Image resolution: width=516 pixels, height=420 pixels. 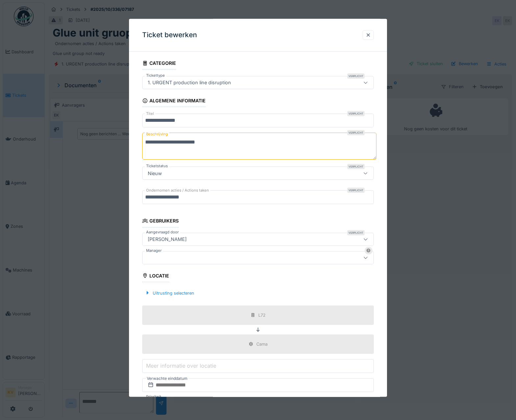 What do you see at coordinates (181, 366) in the screenshot?
I see `label: Meer informatie over locatie` at bounding box center [181, 366].